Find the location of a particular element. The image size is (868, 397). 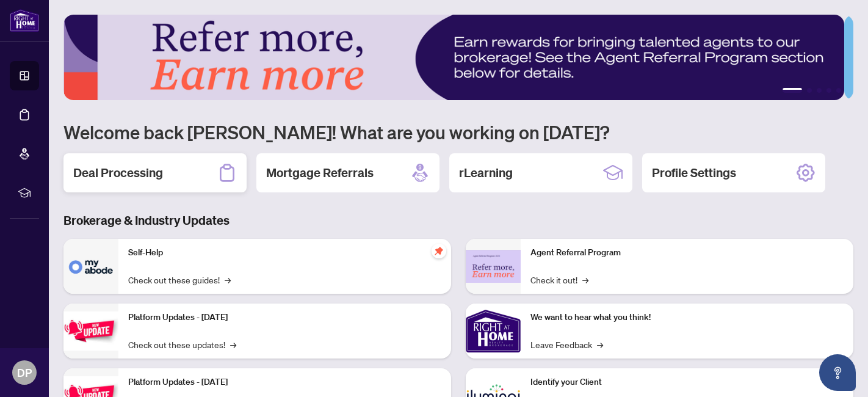

span: pushpin is located at coordinates (439, 251).